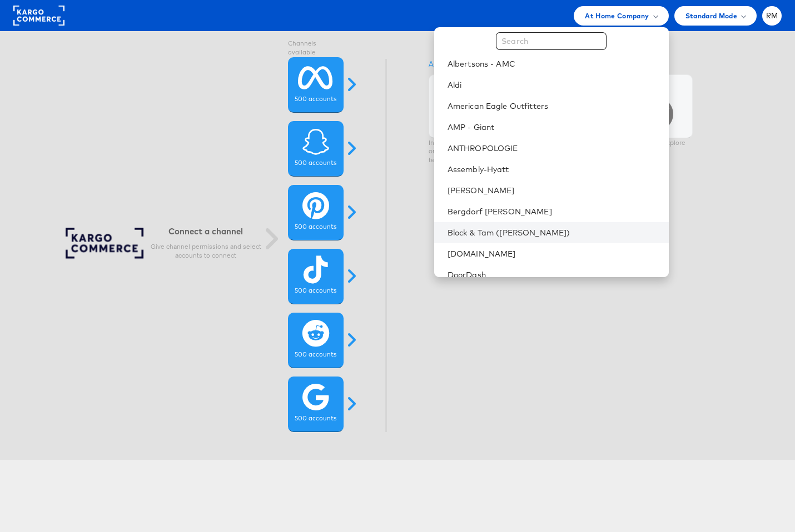 Image resolution: width=795 pixels, height=532 pixels. What do you see at coordinates (484, 151) in the screenshot?
I see `p: Invite other members of your organization to your StitcherAds team` at bounding box center [484, 151].